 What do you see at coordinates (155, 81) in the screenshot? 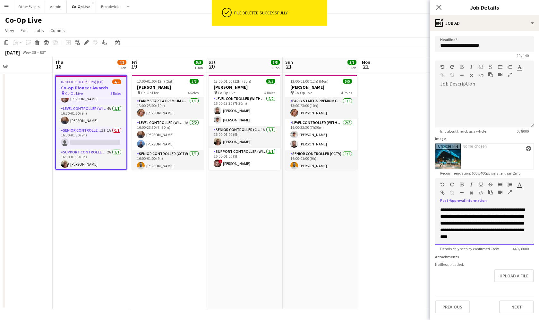
I see `span: 13:00-01:00 (12h) (Sat)` at bounding box center [155, 81].